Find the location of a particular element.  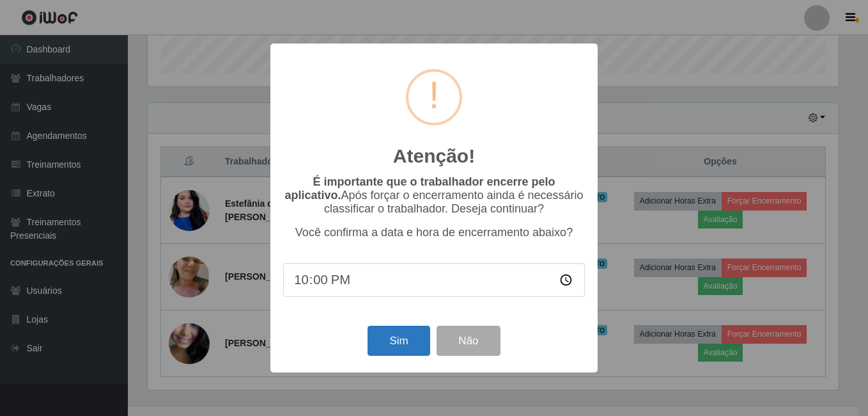

h2: Atenção! is located at coordinates (434, 156).